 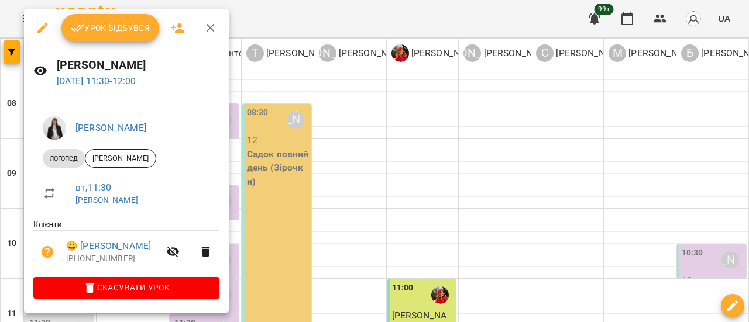 What do you see at coordinates (64, 159) in the screenshot?
I see `span: логопед` at bounding box center [64, 159].